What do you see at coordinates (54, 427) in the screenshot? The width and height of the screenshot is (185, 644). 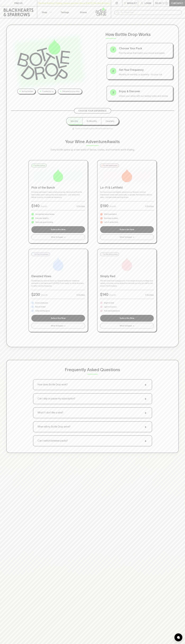 I see `p: When will my Bottle Drop arrive?` at bounding box center [54, 427].